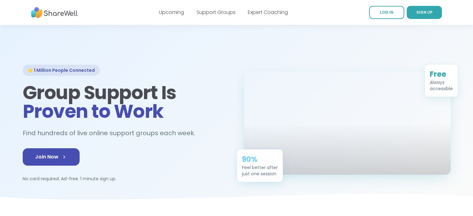 The width and height of the screenshot is (473, 216). Describe the element at coordinates (260, 160) in the screenshot. I see `div: 90%` at that location.